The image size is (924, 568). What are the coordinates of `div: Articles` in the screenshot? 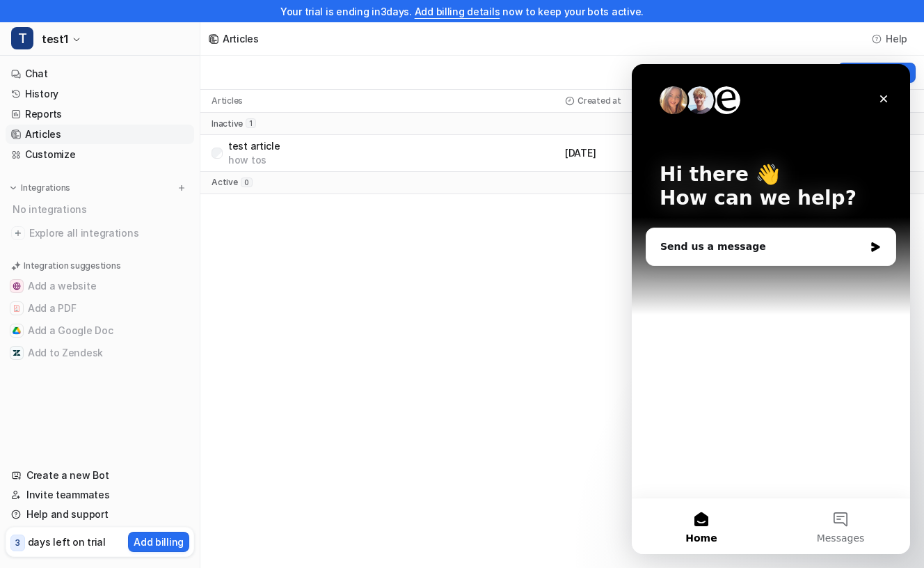 It's located at (241, 38).